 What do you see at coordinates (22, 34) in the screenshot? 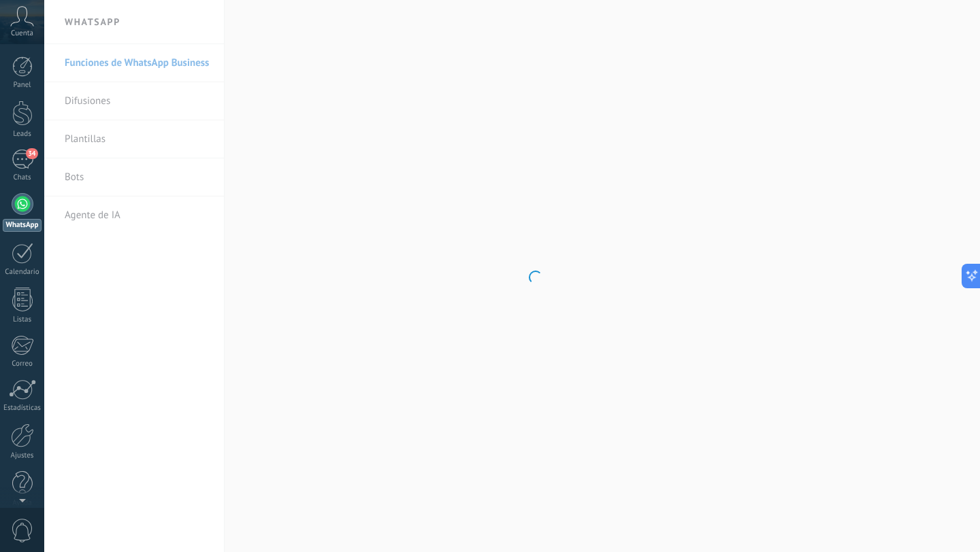
I see `span: Cuenta` at bounding box center [22, 34].